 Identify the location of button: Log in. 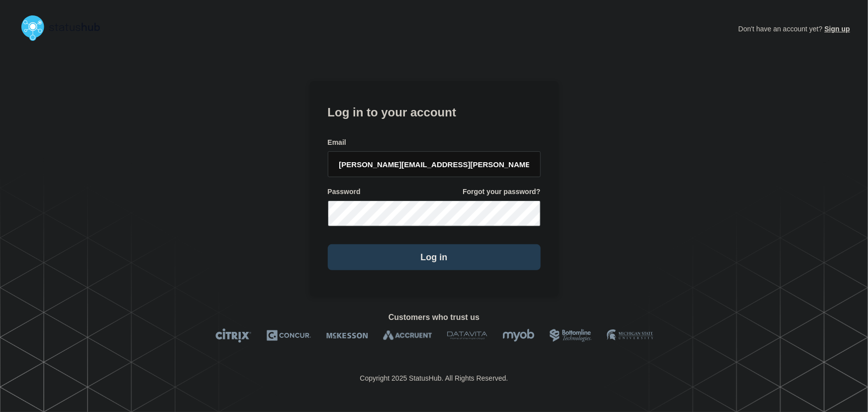
(434, 257).